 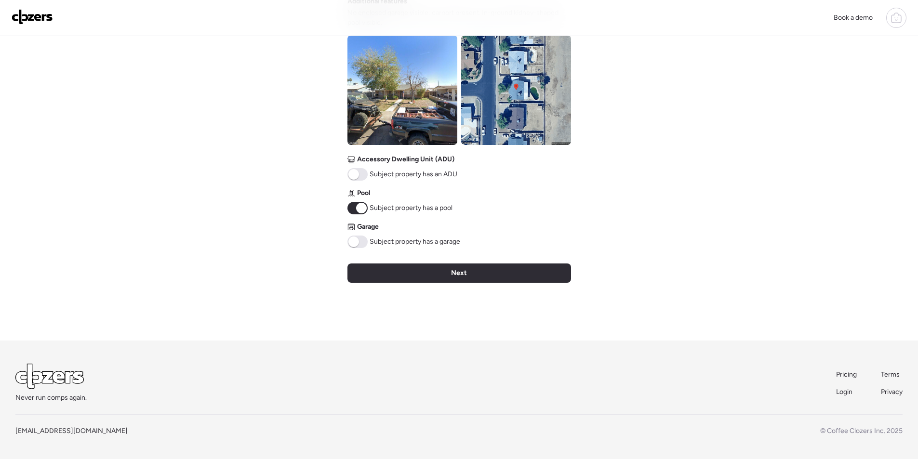 I want to click on img: Logo, so click(x=32, y=17).